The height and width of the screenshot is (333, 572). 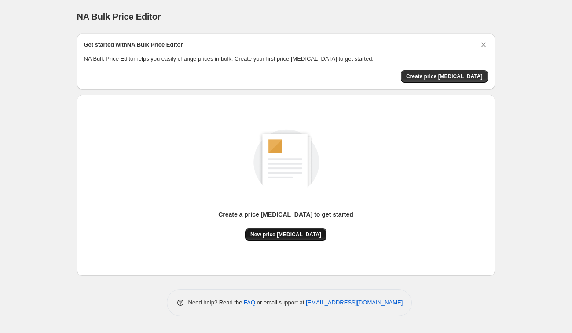 What do you see at coordinates (286, 59) in the screenshot?
I see `p: NA Bulk Price Editor helps you easily change prices in bulk. Create your first price [MEDICAL_DAT...` at bounding box center [286, 59].